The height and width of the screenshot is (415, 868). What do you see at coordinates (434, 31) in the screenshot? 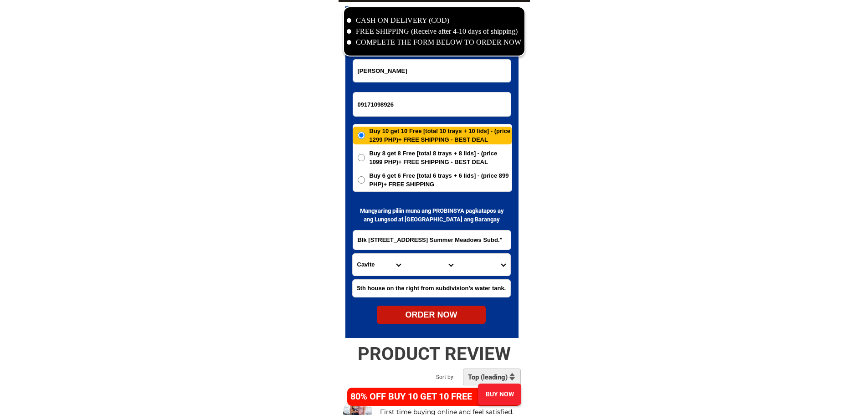
I see `li: FREE SHIPPING (Receive after 4-10 days of shipping)` at bounding box center [434, 31].